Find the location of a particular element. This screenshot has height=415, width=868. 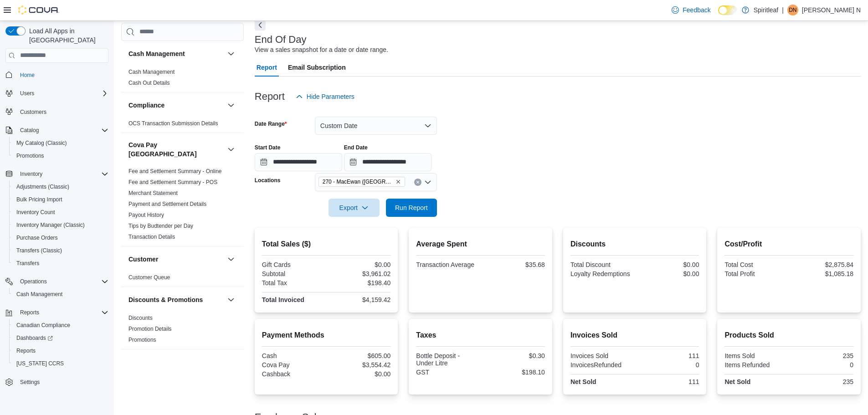

a: Transaction Details is located at coordinates (152, 237).